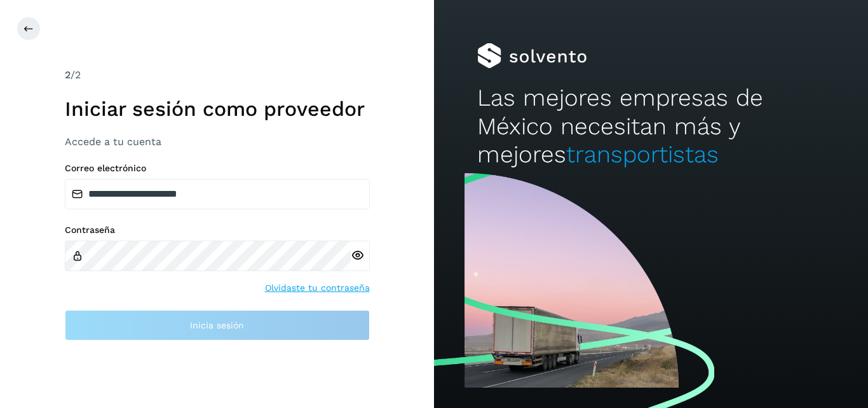 Image resolution: width=868 pixels, height=408 pixels. Describe the element at coordinates (217, 168) in the screenshot. I see `label: Correo electrónico` at that location.